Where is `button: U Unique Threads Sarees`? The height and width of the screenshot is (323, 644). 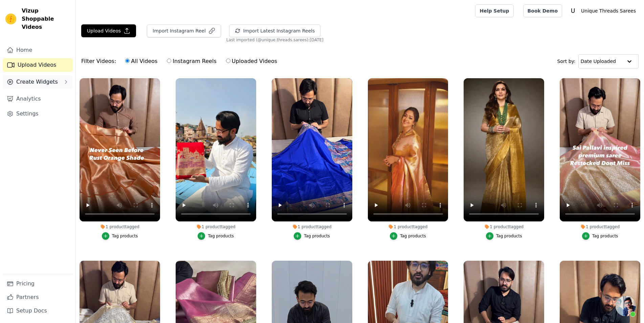 button: U Unique Threads Sarees is located at coordinates (604, 11).